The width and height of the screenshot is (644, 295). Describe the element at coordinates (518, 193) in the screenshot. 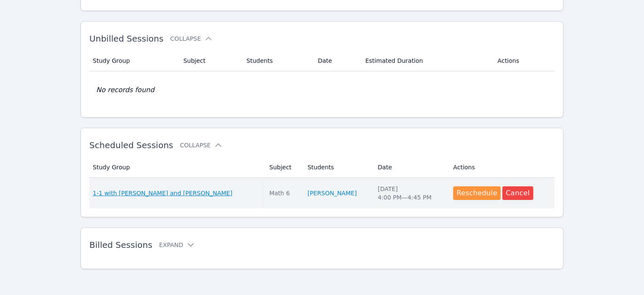

I see `button: Cancel` at that location.